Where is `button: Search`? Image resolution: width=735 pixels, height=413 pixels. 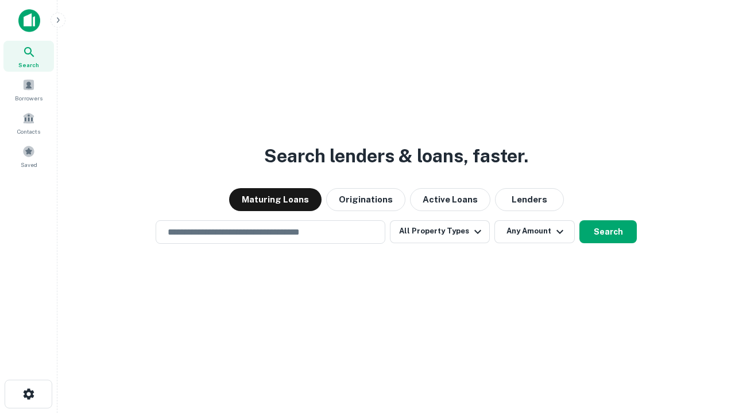
button: Search is located at coordinates (608, 232).